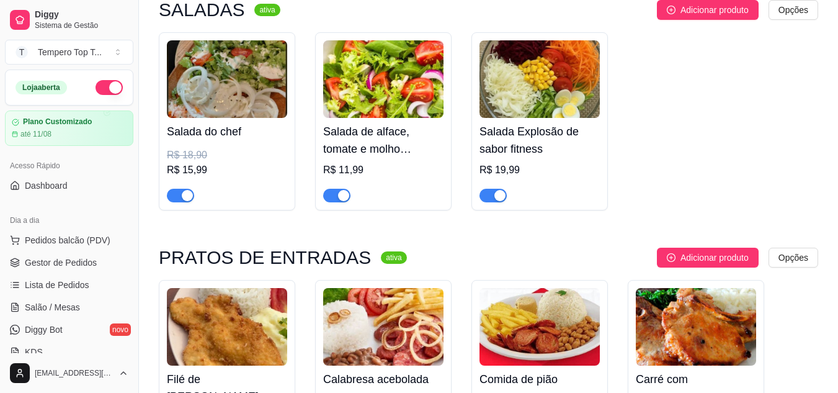 The width and height of the screenshot is (838, 393). I want to click on span: Gestor de Pedidos, so click(61, 262).